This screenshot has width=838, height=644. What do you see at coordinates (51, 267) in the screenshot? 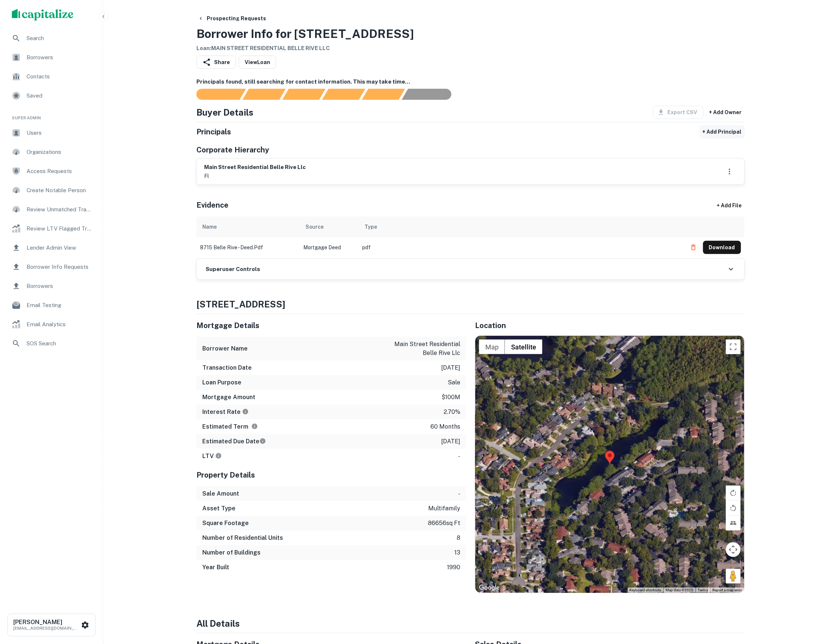
I see `div: Borrower Info Requests` at bounding box center [51, 267].